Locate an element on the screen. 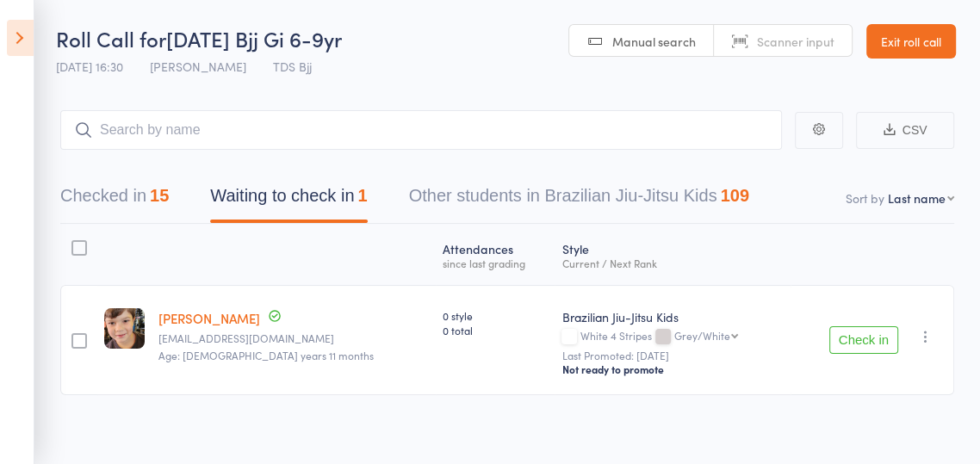 The image size is (980, 464). div: Brazilian Jiu-Jitsu Kids is located at coordinates (673, 317).